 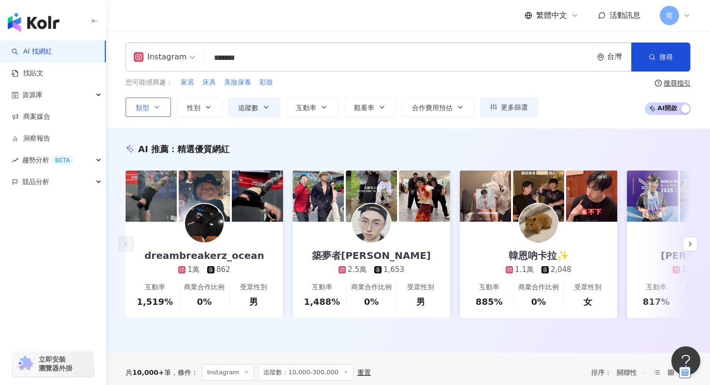 I want to click on div: 1.8萬, so click(x=691, y=269).